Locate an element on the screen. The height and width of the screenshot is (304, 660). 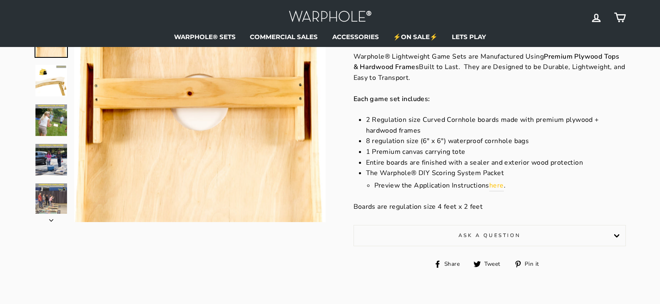
li: 2 Regulation size Curved Cornhole boards made with premium plywood + hardwood frames is located at coordinates (496, 125).